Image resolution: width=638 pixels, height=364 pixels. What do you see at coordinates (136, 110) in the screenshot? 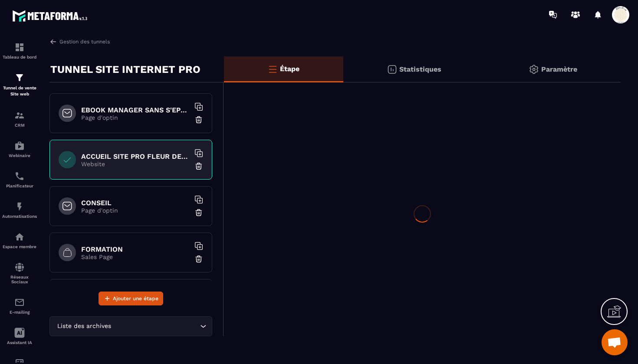
I see `h6: EBOOK MANAGER SANS S'EPUISER OFFERT` at bounding box center [136, 110].